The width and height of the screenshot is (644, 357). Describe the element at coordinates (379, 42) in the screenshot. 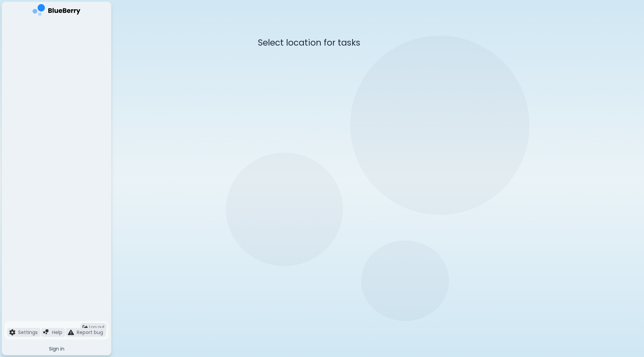

I see `p: Select location for tasks` at that location.